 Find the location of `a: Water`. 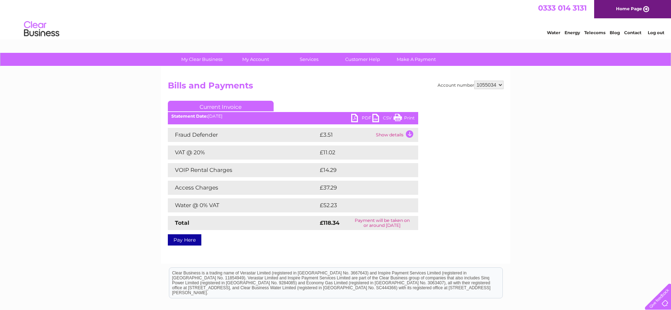

a: Water is located at coordinates (554, 32).